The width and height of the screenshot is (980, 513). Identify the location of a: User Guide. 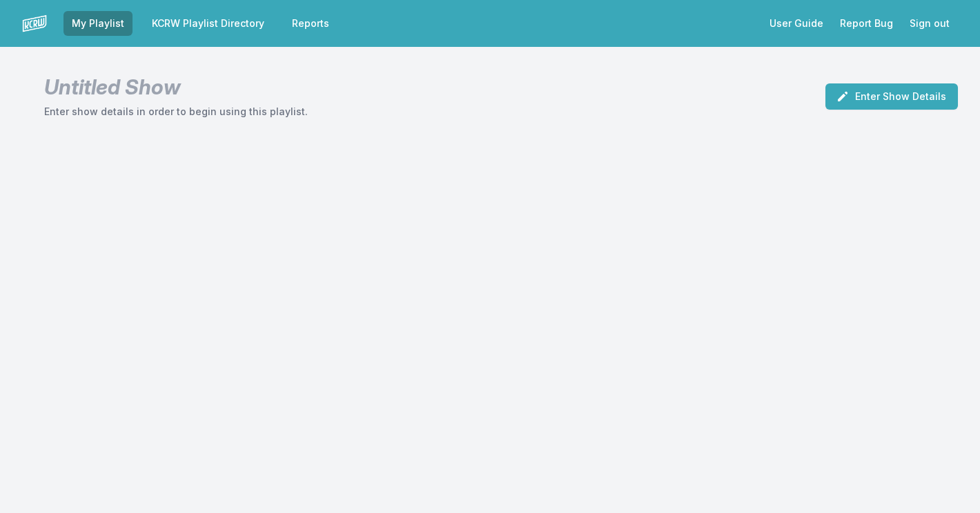
(796, 24).